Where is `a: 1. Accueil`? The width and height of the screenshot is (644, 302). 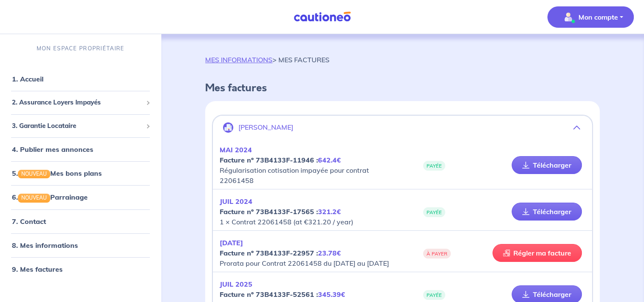 a: 1. Accueil is located at coordinates (28, 79).